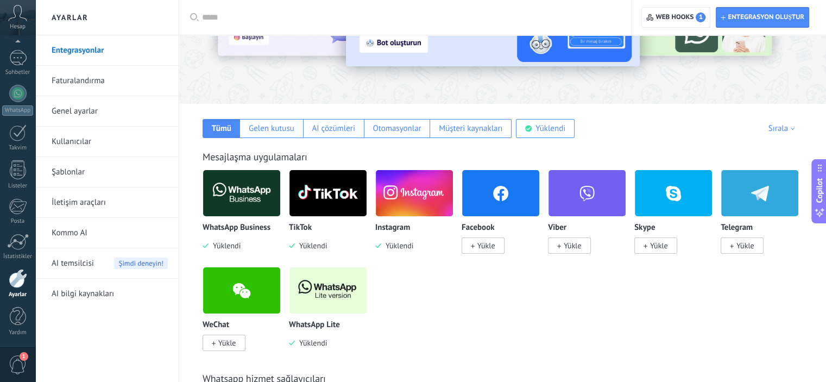 This screenshot has width=826, height=382. What do you see at coordinates (110, 233) in the screenshot?
I see `a: Kommo AI` at bounding box center [110, 233].